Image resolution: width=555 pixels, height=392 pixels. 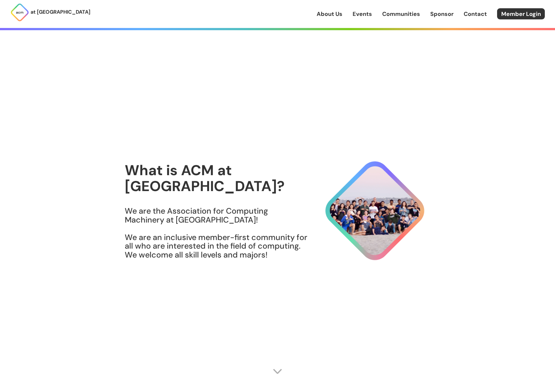 What do you see at coordinates (475, 14) in the screenshot?
I see `a: Contact` at bounding box center [475, 14].